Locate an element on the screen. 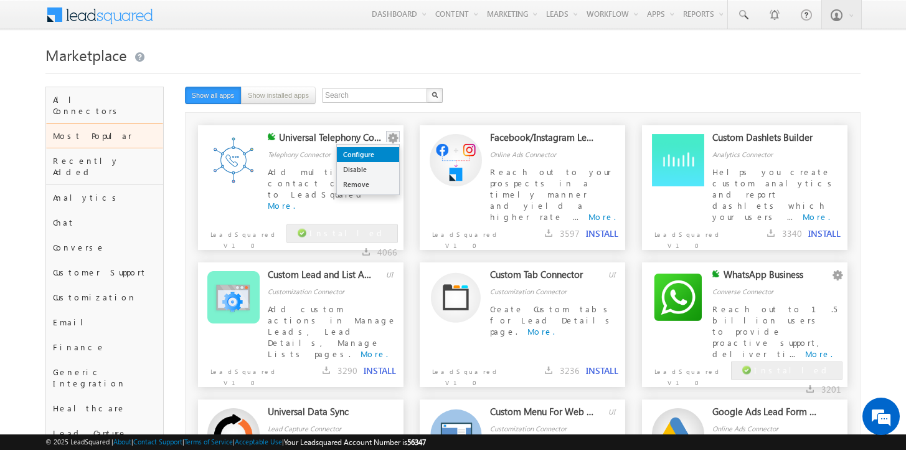 This screenshot has width=906, height=450. span: Reach out to 1.5 billion users to provide proactive support, deliver ti... is located at coordinates (775, 331).